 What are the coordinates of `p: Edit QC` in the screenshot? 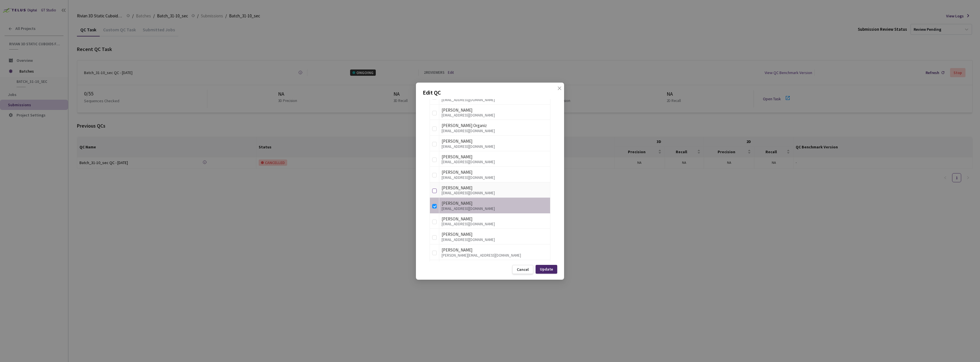 It's located at (490, 92).